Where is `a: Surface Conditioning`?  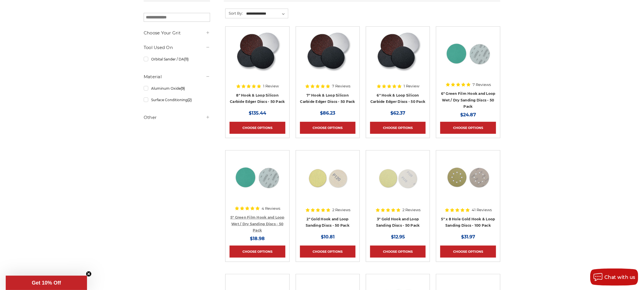 a: Surface Conditioning is located at coordinates (177, 100).